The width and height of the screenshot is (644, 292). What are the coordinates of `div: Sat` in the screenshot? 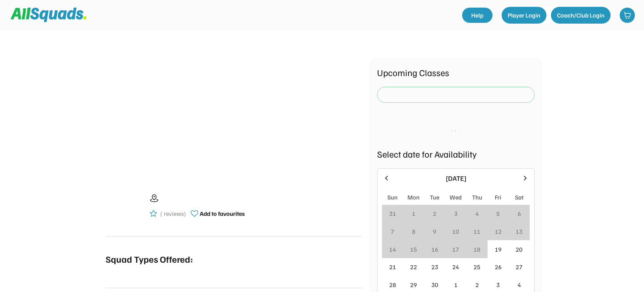 It's located at (519, 197).